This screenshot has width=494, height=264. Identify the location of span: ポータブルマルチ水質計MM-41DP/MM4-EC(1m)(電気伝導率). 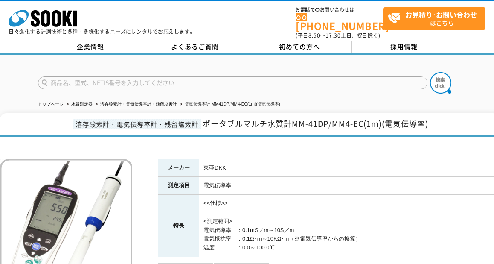
(315, 123).